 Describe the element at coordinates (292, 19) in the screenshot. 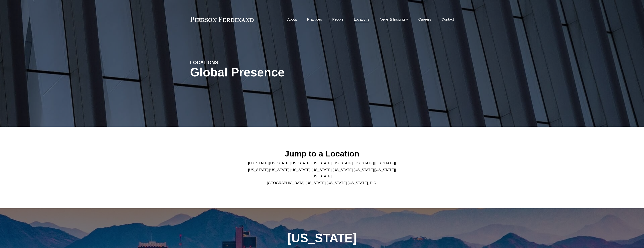

I see `a: About` at that location.